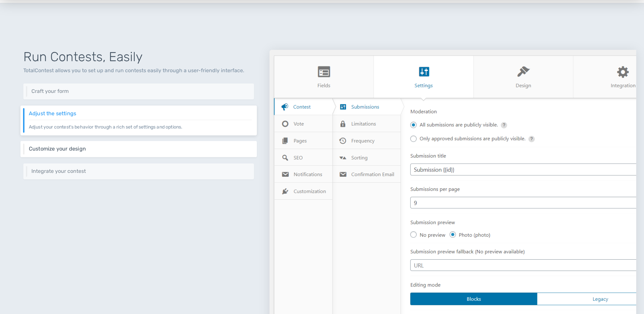  What do you see at coordinates (140, 94) in the screenshot?
I see `p: Craft your own submission form using 10+ different types of fields.` at bounding box center [140, 94].